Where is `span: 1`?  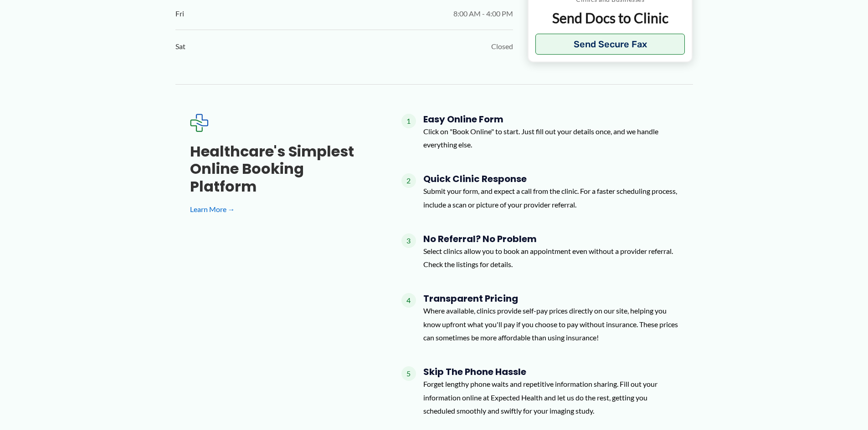
span: 1 is located at coordinates (409, 121).